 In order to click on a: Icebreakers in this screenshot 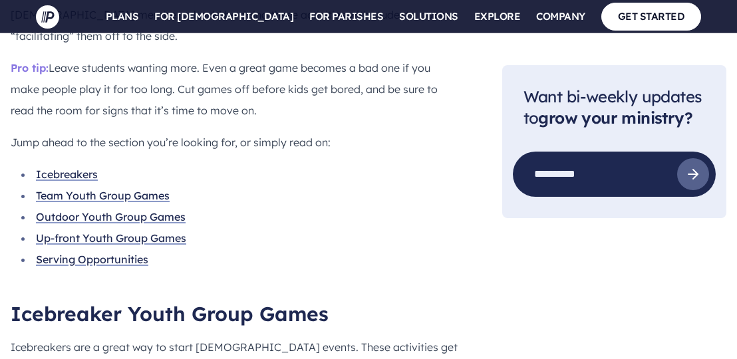, I will do `click(67, 174)`.